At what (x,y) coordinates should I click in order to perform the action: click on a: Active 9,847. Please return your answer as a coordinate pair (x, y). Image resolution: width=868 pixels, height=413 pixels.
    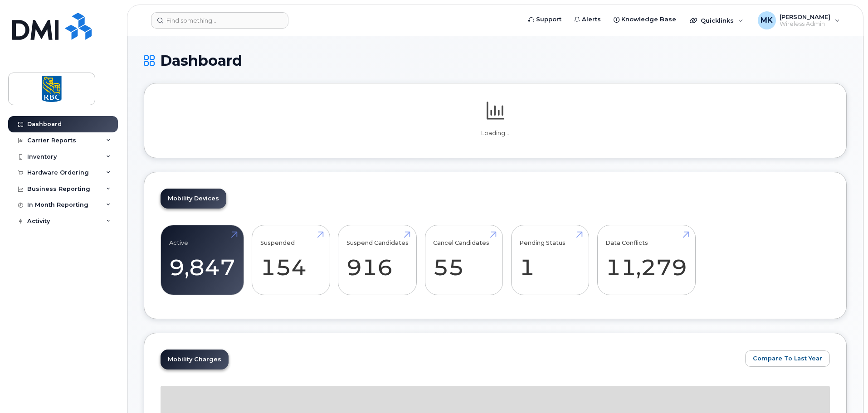
    Looking at the image, I should click on (202, 260).